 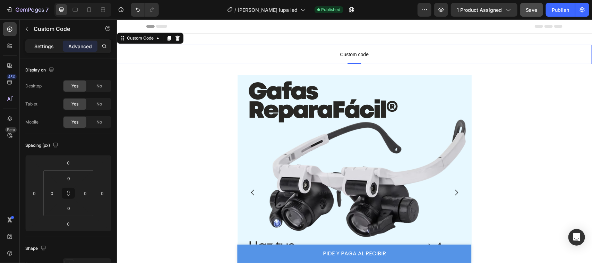 What do you see at coordinates (11, 130) in the screenshot?
I see `div: Beta` at bounding box center [11, 130].